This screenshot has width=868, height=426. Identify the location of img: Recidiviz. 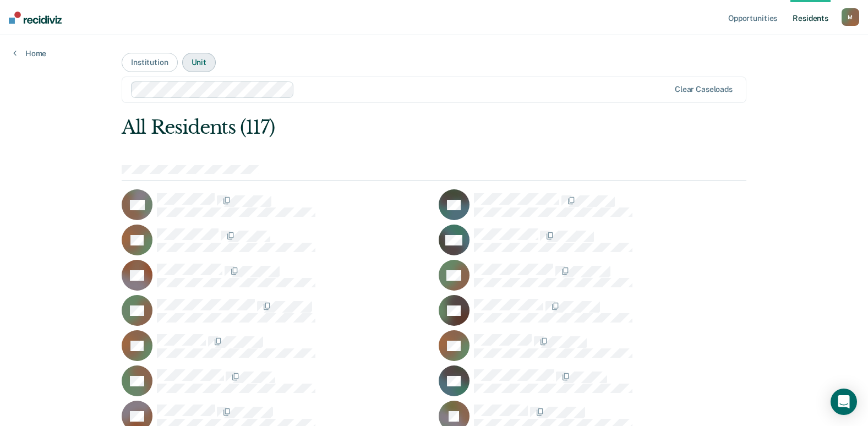
(35, 17).